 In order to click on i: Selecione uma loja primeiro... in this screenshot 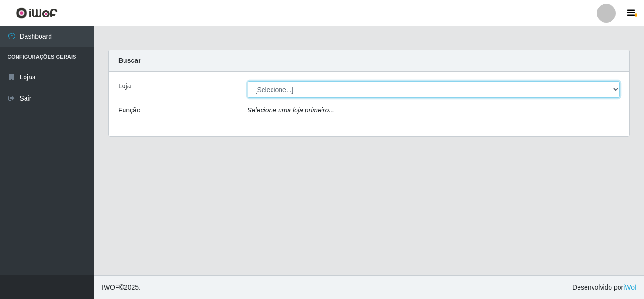, I will do `click(291, 110)`.